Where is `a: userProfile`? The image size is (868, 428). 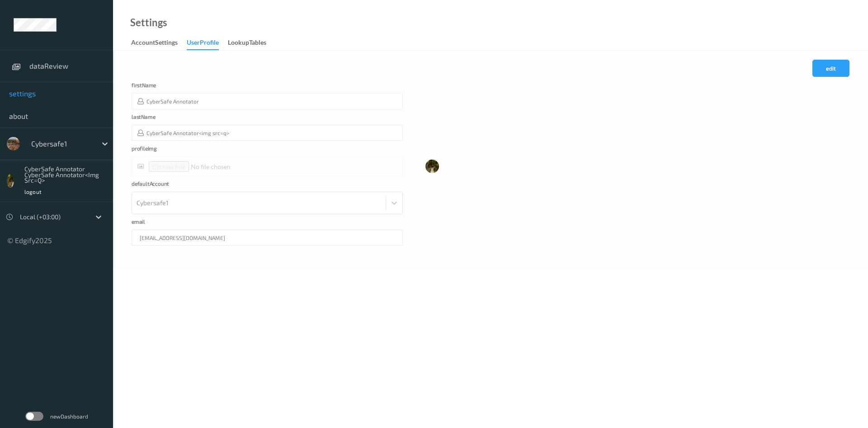
a: userProfile is located at coordinates (207, 43).